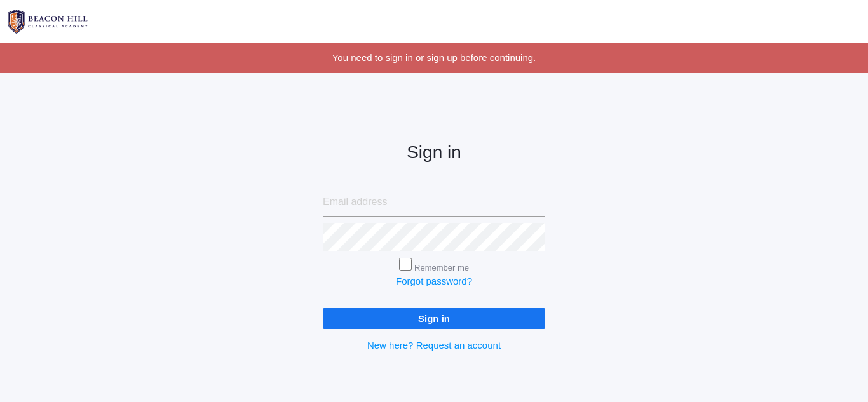  I want to click on a: New here? Request an account, so click(434, 345).